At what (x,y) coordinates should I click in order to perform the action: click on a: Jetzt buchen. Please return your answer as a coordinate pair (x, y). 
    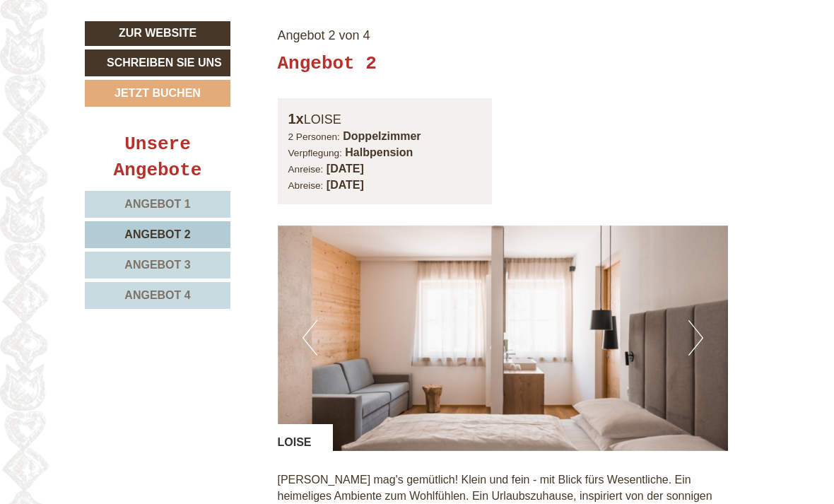
    Looking at the image, I should click on (157, 93).